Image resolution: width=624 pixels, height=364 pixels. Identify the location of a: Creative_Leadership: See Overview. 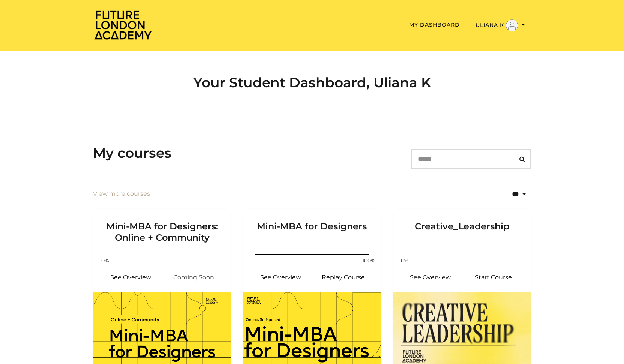
(430, 277).